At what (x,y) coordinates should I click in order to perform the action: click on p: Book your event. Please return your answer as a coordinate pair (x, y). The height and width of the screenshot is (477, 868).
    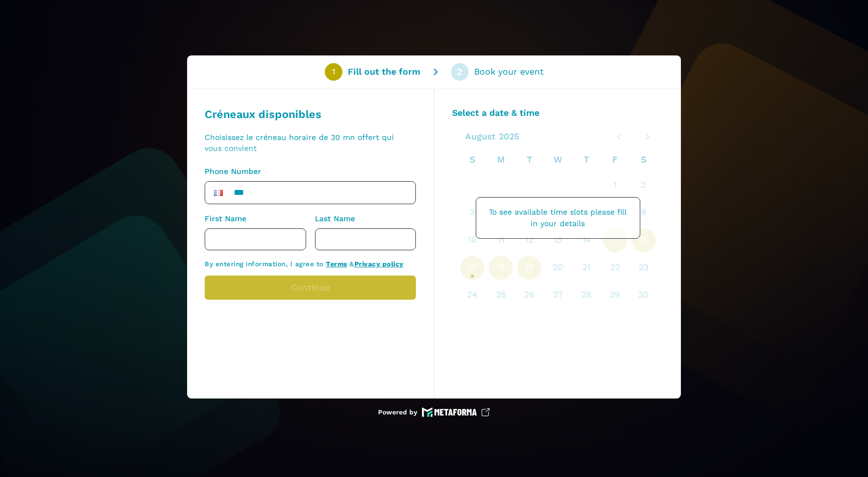
    Looking at the image, I should click on (508, 72).